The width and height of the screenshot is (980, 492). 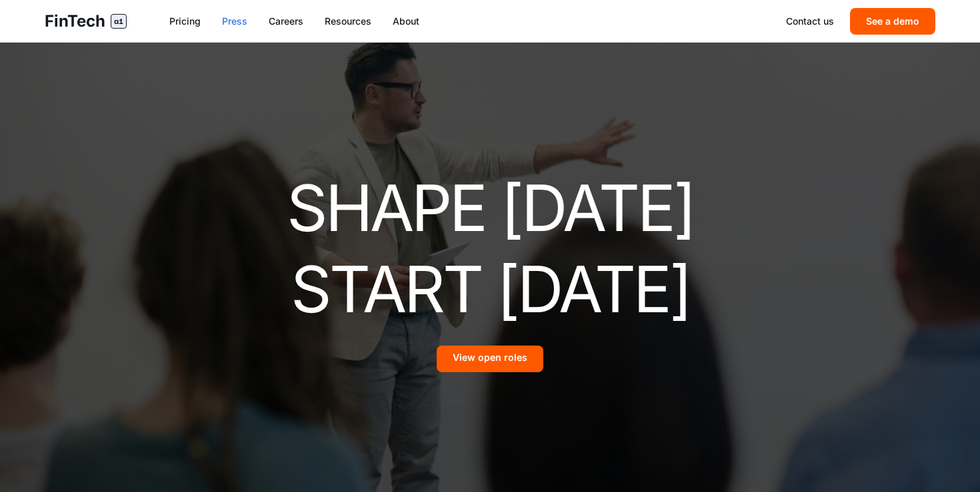 What do you see at coordinates (74, 21) in the screenshot?
I see `span: FinTech` at bounding box center [74, 21].